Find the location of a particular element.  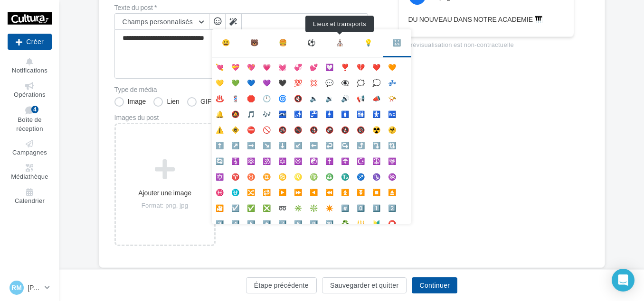

span: Boîte de réception is located at coordinates (29, 124).